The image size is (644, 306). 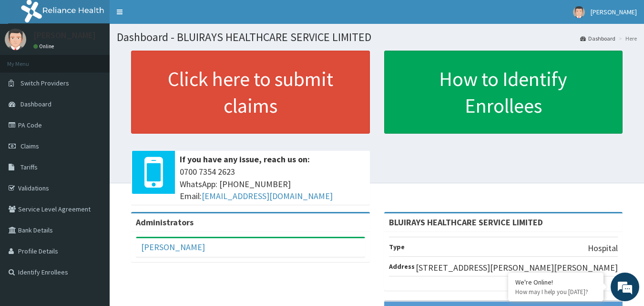 I want to click on span: Claims, so click(x=29, y=146).